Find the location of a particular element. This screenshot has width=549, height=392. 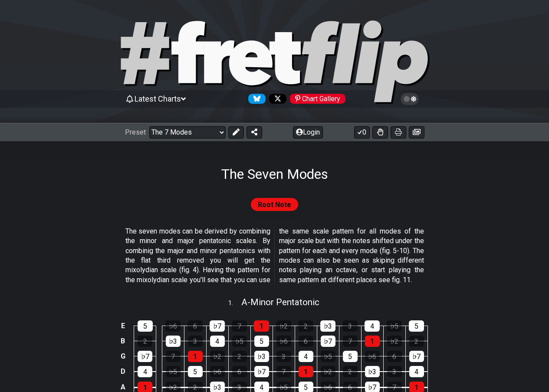

button: Edit Preset is located at coordinates (236, 132).